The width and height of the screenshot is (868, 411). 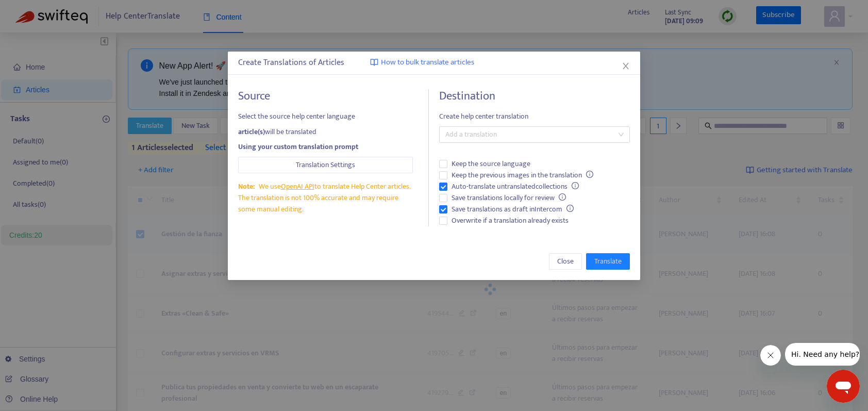 I want to click on button: Translate, so click(x=608, y=261).